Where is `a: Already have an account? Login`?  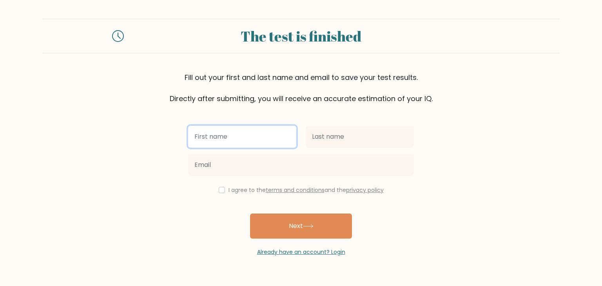 a: Already have an account? Login is located at coordinates (301, 252).